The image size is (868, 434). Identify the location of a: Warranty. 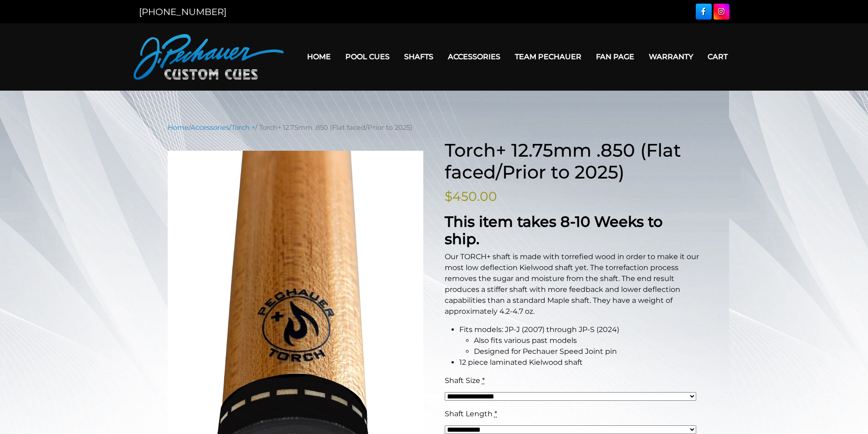
(671, 56).